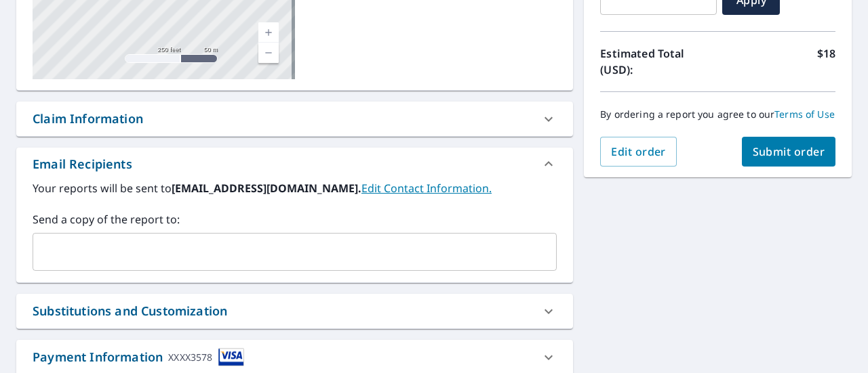  What do you see at coordinates (294, 220) in the screenshot?
I see `label: Send a copy of the report to:` at bounding box center [294, 220].